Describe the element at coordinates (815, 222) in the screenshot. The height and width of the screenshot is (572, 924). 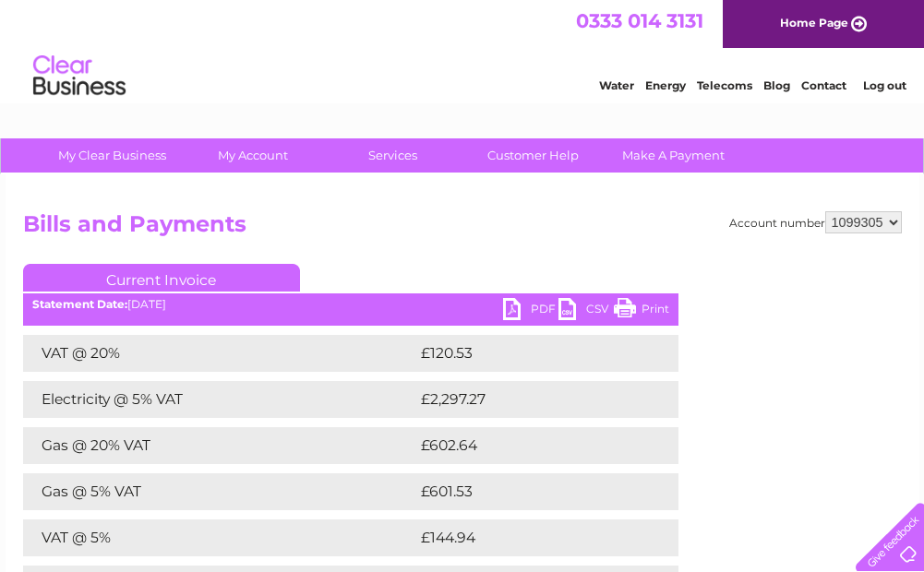
I see `div: Account number` at that location.